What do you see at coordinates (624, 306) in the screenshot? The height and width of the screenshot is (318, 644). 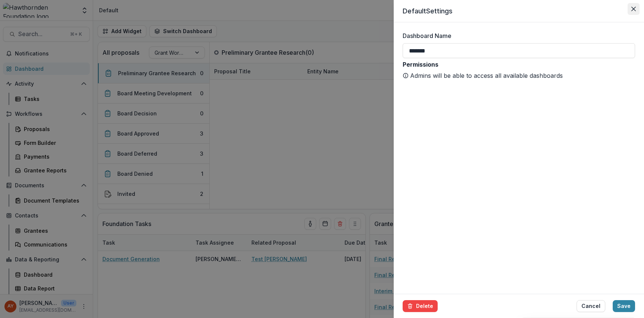 I see `button: Save` at bounding box center [624, 306].